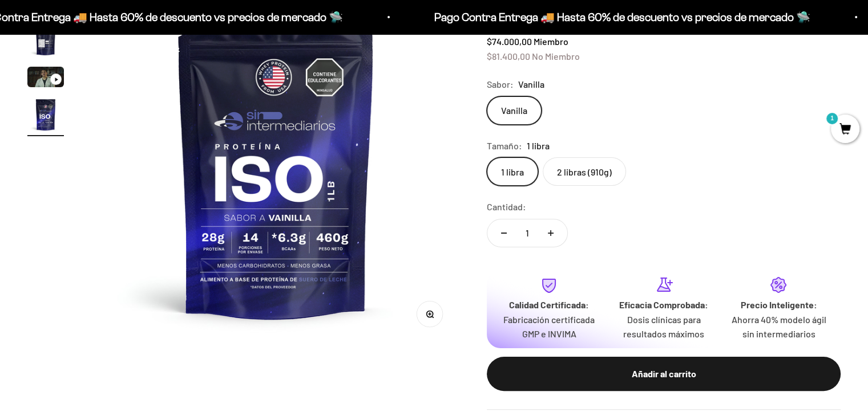  Describe the element at coordinates (778, 304) in the screenshot. I see `strong: Precio Inteligente:` at that location.